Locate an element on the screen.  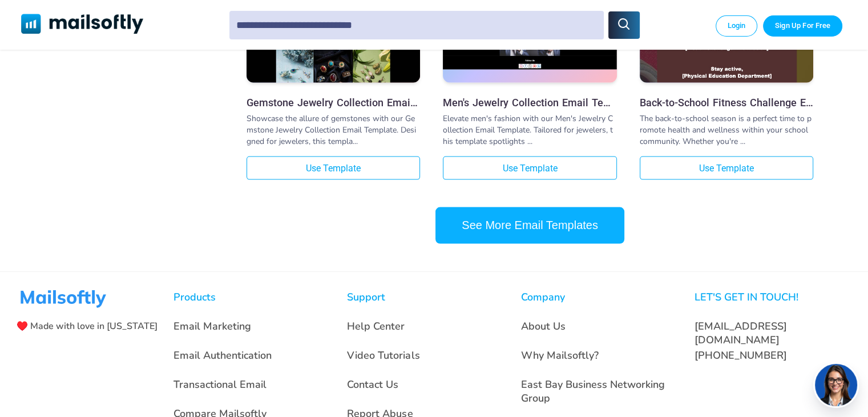
img: agent is located at coordinates (836, 385).